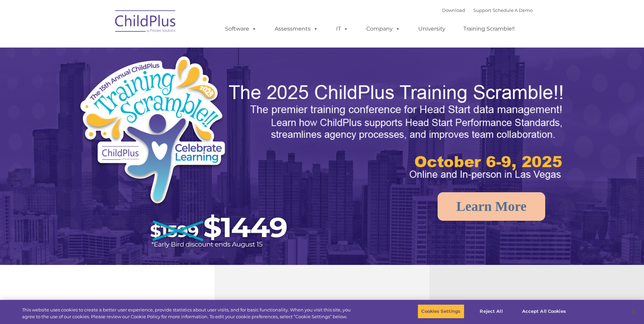 This screenshot has height=324, width=644. Describe the element at coordinates (491, 207) in the screenshot. I see `a: Learn More` at that location.